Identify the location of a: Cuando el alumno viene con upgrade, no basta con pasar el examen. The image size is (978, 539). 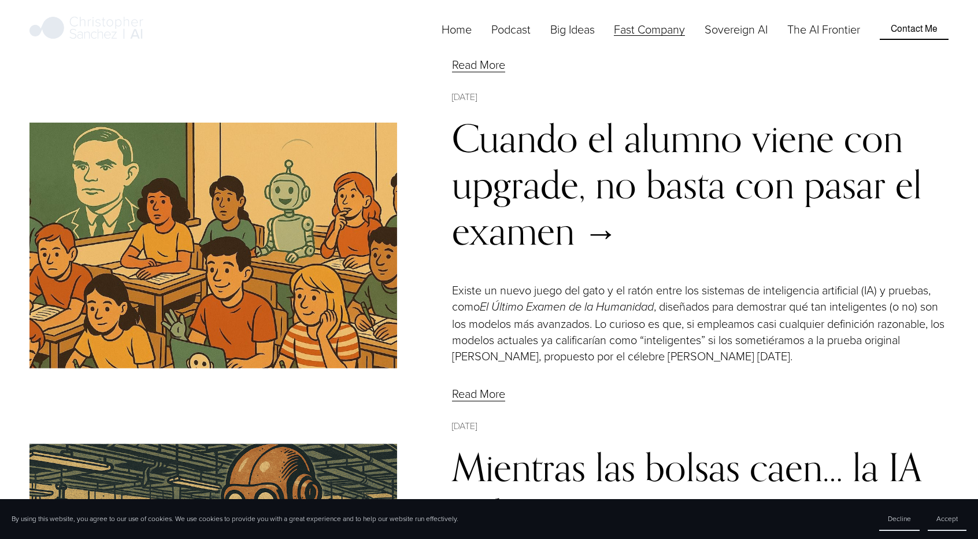
(687, 184).